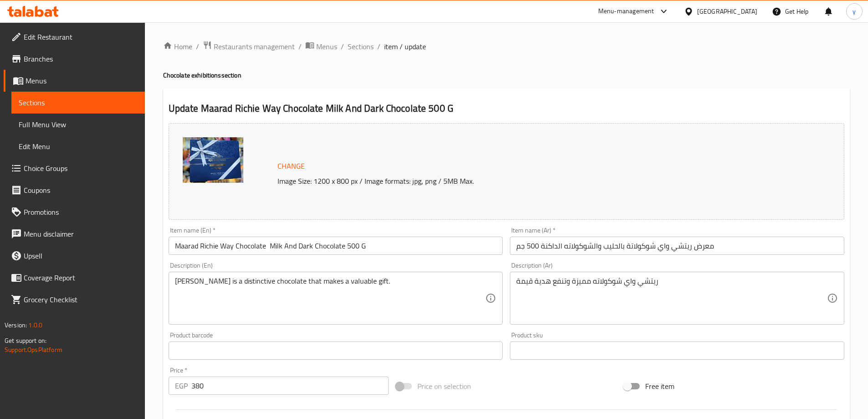 The image size is (868, 419). I want to click on span: Coupons, so click(81, 190).